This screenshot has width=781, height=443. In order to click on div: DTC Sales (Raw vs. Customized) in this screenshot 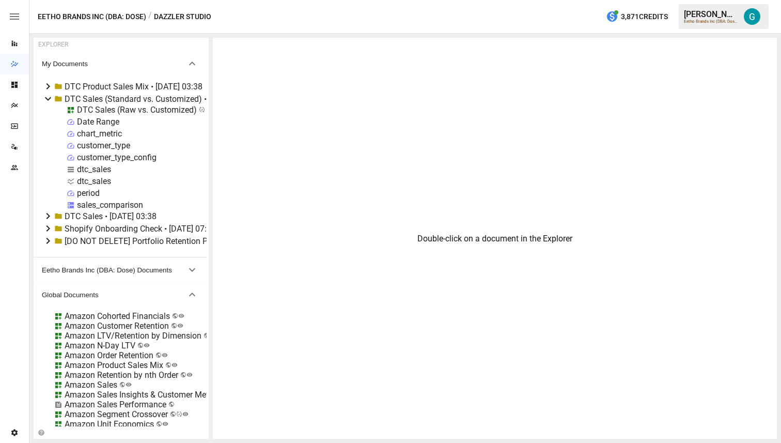, I will do `click(137, 110)`.